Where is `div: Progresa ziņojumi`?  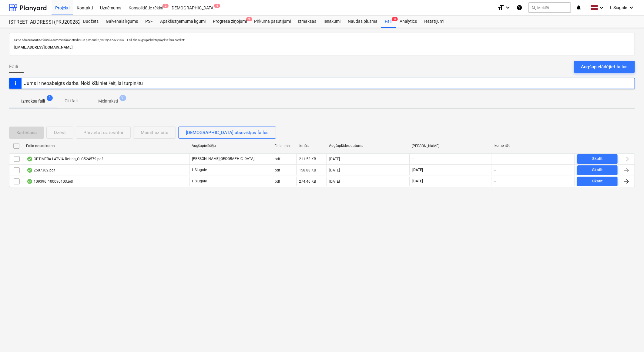 div: Progresa ziņojumi is located at coordinates (230, 22).